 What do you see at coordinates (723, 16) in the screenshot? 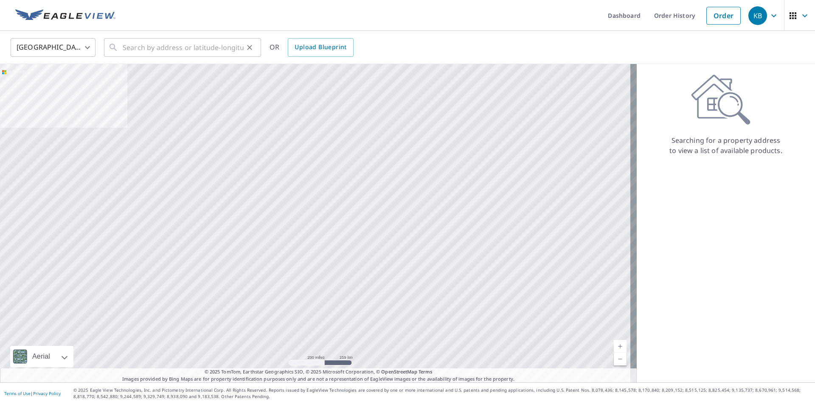
I see `a: Order` at bounding box center [723, 16].